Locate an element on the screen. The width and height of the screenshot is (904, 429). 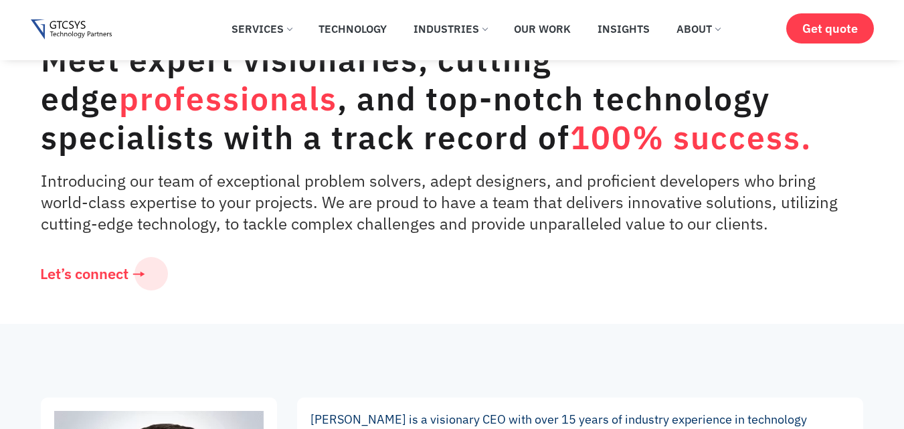
a: Insights is located at coordinates (624, 29).